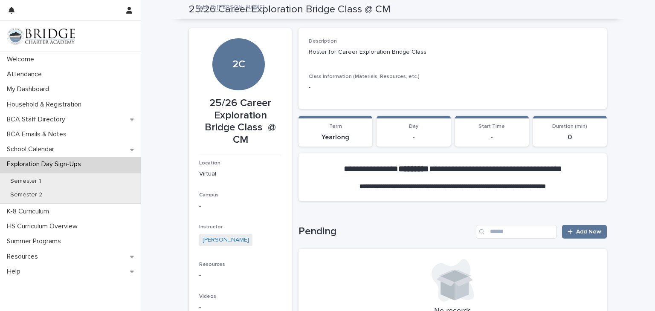 Image resolution: width=655 pixels, height=311 pixels. Describe the element at coordinates (323, 41) in the screenshot. I see `span: Description` at that location.